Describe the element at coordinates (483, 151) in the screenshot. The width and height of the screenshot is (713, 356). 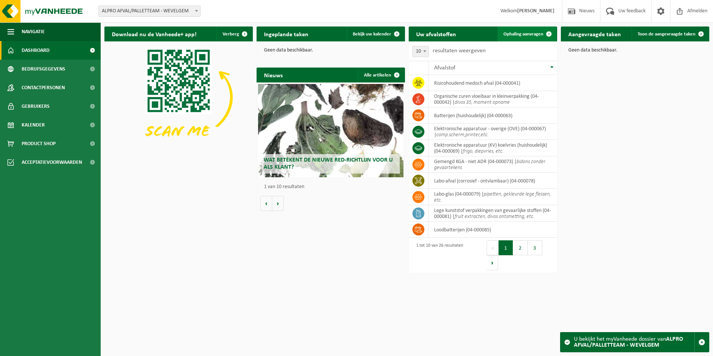
I see `i: frigo, diepvries, etc.` at that location.